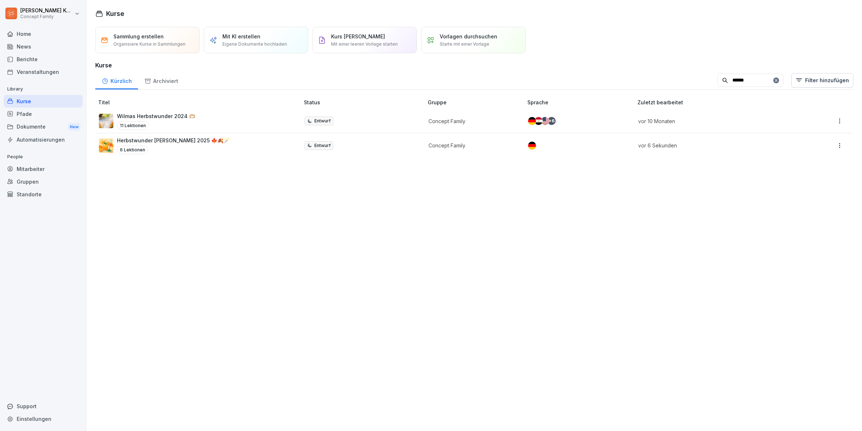 This screenshot has height=431, width=862. I want to click on p: 6 Lektionen, so click(132, 150).